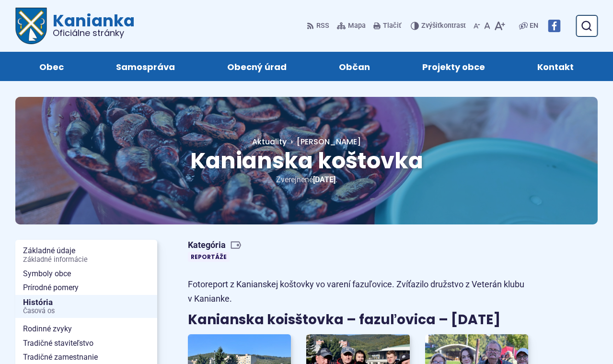  Describe the element at coordinates (438, 26) in the screenshot. I see `button: Zvýšiťkontrast` at that location.